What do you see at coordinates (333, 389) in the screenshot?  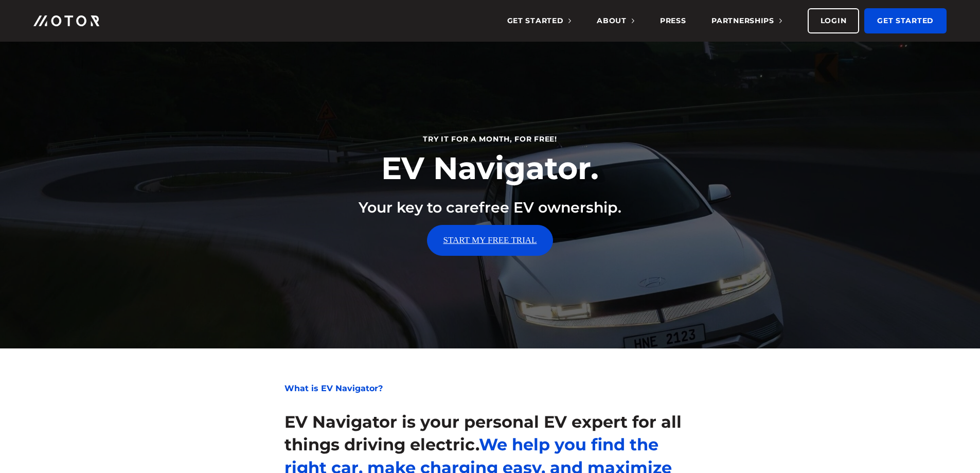 I see `span: What is EV Navigator?` at bounding box center [333, 389].